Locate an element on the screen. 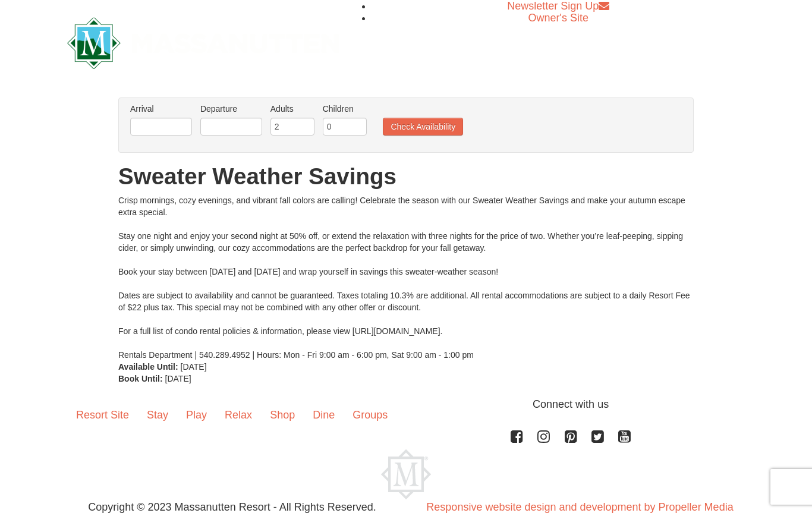  strong: Available Until: is located at coordinates (148, 367).